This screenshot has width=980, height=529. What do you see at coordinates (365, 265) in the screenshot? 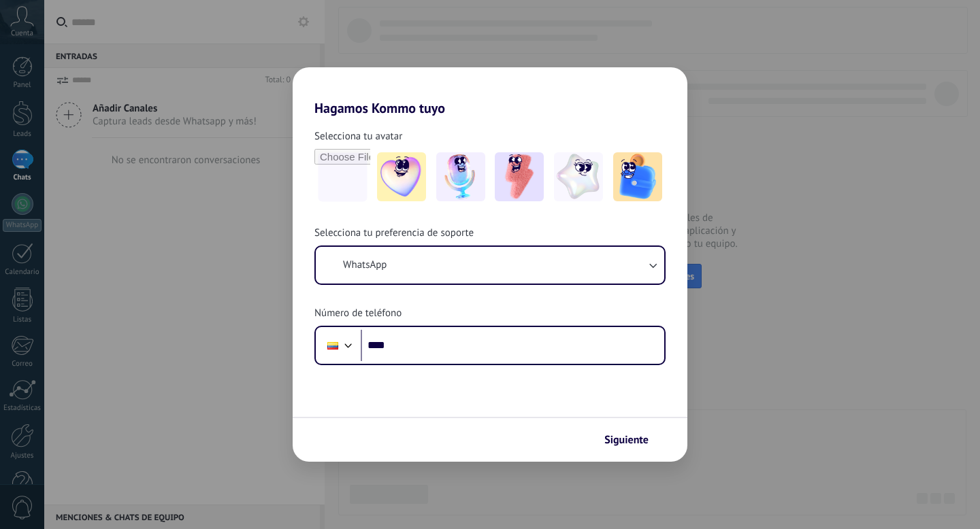
I see `span: WhatsApp` at bounding box center [365, 265].